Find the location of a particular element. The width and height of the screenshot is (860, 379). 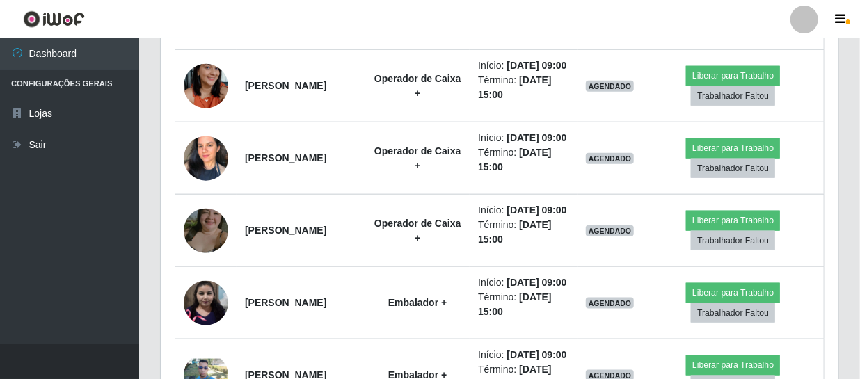

img: 1725571179961.jpeg is located at coordinates (206, 303).